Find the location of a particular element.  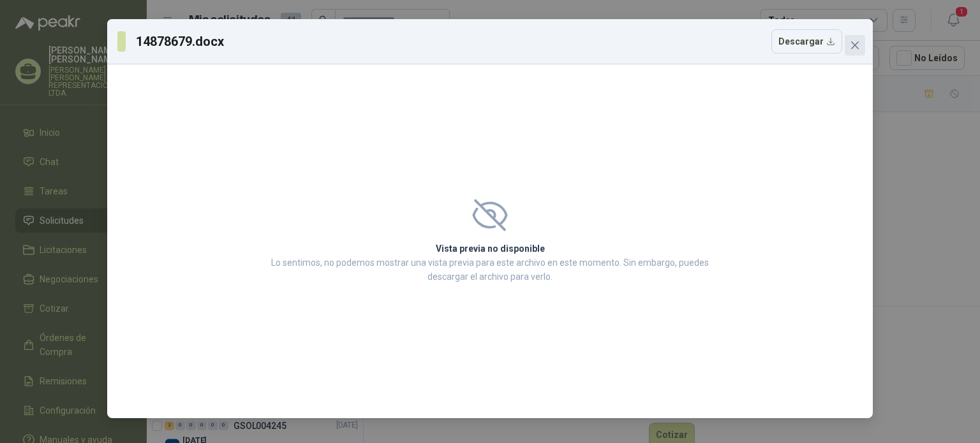

p: Lo sentimos, no podemos mostrar una vista previa para este archivo en este momento. Sin embargo, ... is located at coordinates (490, 270).